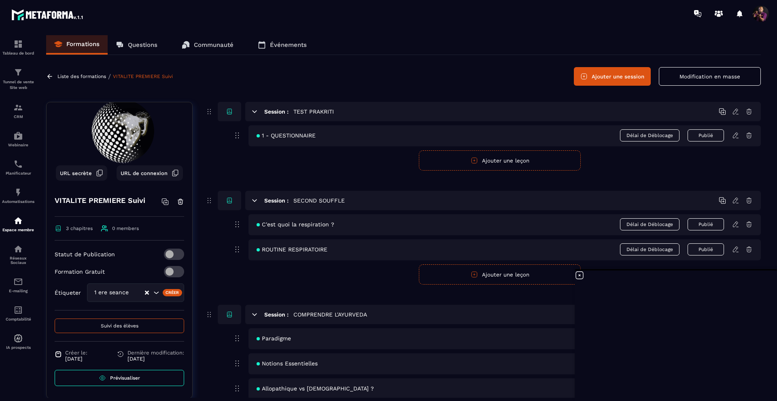 Image resolution: width=777 pixels, height=401 pixels. Describe the element at coordinates (18, 310) in the screenshot. I see `img: accountant` at that location.